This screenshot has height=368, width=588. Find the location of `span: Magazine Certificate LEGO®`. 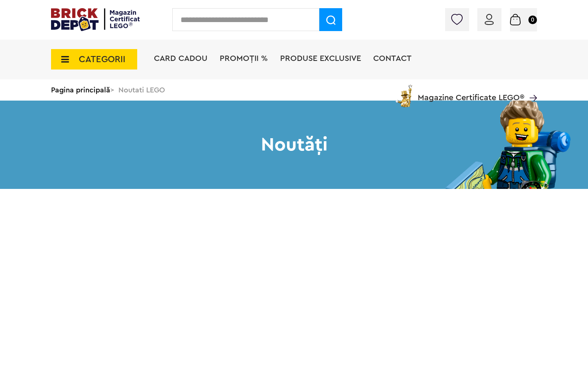

span: Magazine Certificate LEGO® is located at coordinates (471, 92).